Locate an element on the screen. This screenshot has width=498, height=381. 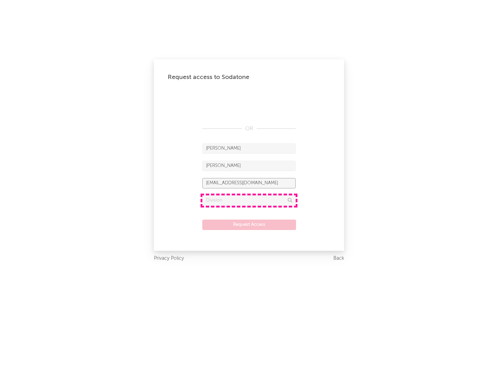
div: OR is located at coordinates (249, 129).